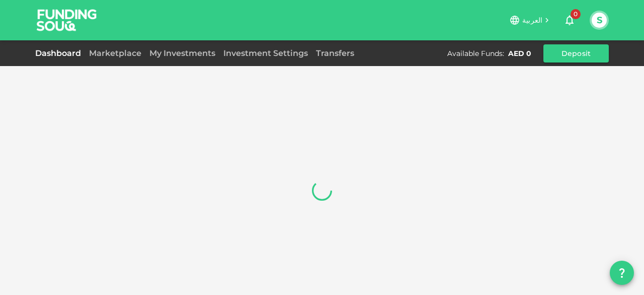  I want to click on a: My Investments, so click(182, 53).